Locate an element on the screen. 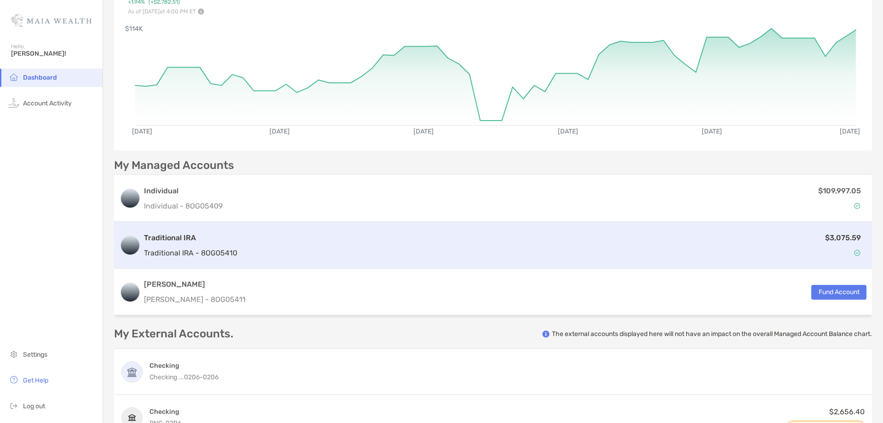 The height and width of the screenshot is (423, 883). p: Individual - 8OG05409 is located at coordinates (183, 206).